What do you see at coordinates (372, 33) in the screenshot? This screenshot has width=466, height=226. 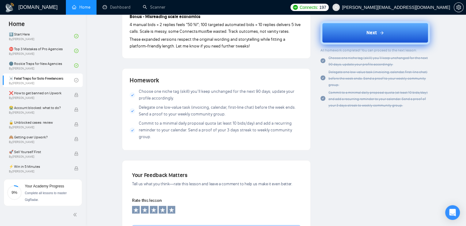 I see `span: Next` at bounding box center [372, 33].